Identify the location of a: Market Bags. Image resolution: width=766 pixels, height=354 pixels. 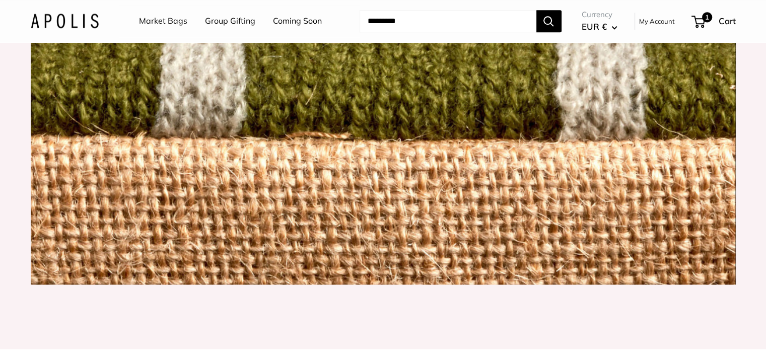
(163, 21).